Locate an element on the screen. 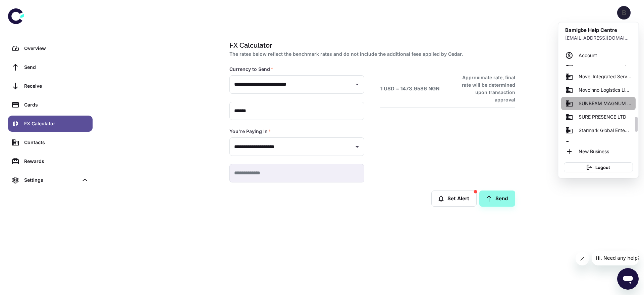  span: SUNBEAM MAGNUM ENTERPRISES is located at coordinates (605, 103).